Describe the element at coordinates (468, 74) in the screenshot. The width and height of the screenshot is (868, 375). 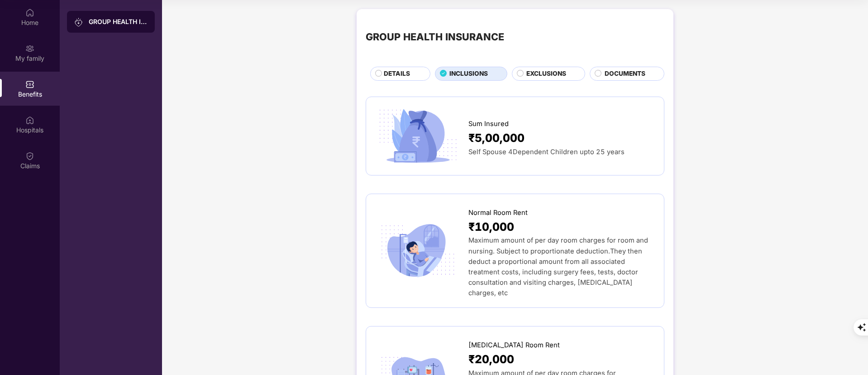
I see `span: INCLUSIONS` at that location.